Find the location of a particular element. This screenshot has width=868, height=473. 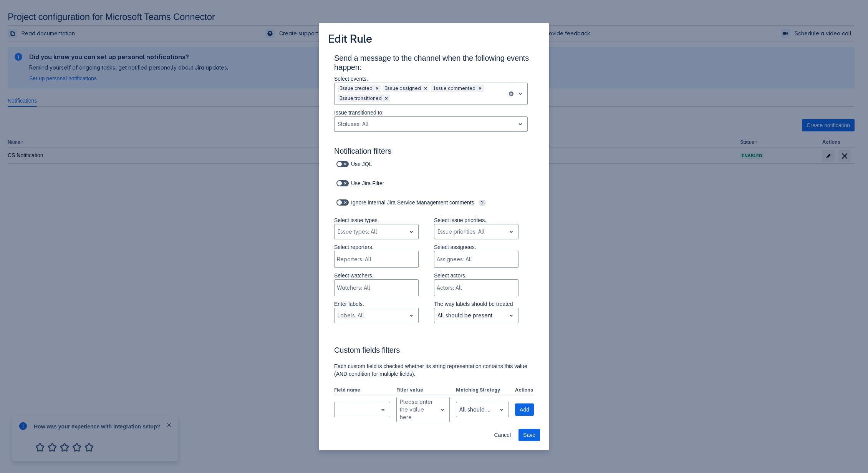

div: Ignore internal Jira Service Management comments is located at coordinates (427, 203).